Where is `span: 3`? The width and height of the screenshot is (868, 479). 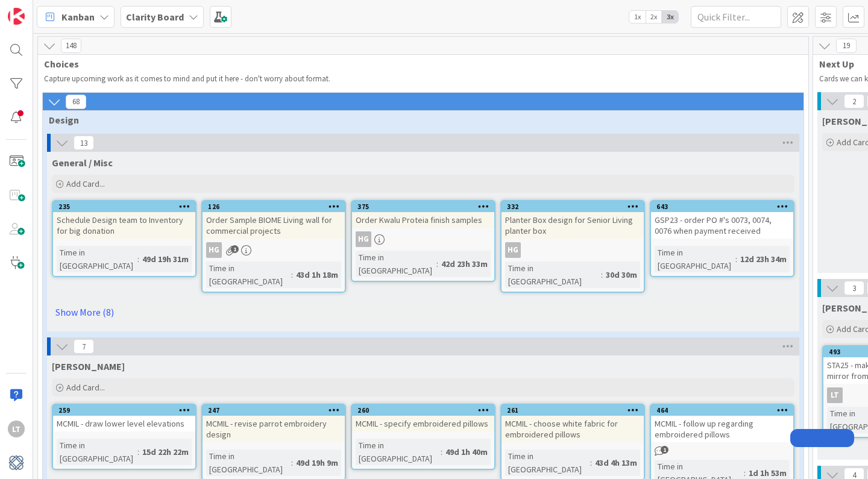 span: 3 is located at coordinates (854, 288).